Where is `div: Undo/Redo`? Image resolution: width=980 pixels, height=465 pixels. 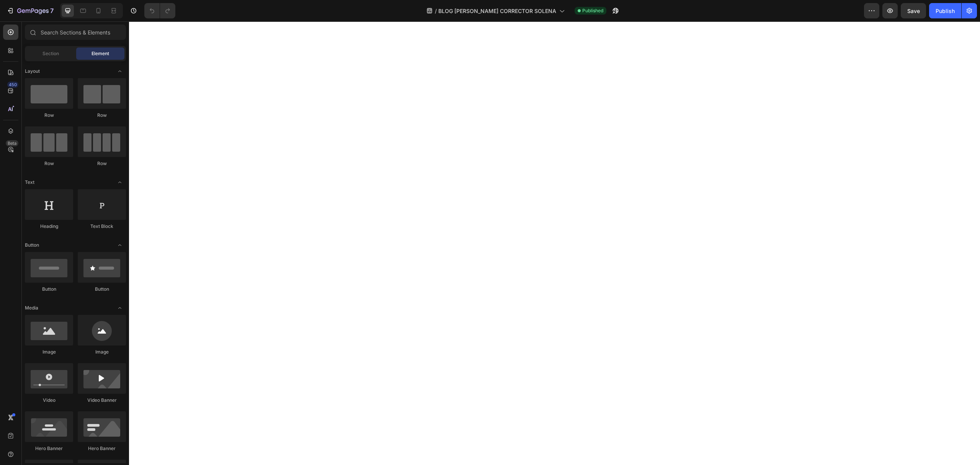 div: Undo/Redo is located at coordinates (160, 11).